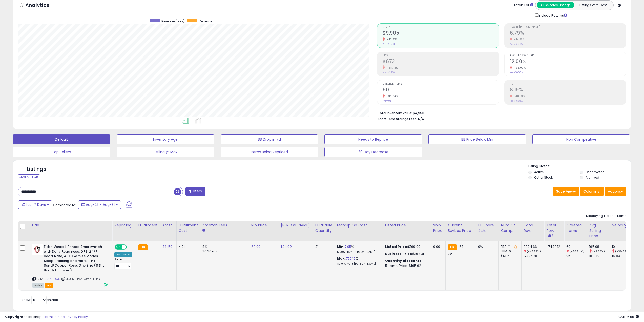 The width and height of the screenshot is (644, 322). What do you see at coordinates (599, 256) in the screenshot?
I see `div: 182.49` at bounding box center [599, 256].